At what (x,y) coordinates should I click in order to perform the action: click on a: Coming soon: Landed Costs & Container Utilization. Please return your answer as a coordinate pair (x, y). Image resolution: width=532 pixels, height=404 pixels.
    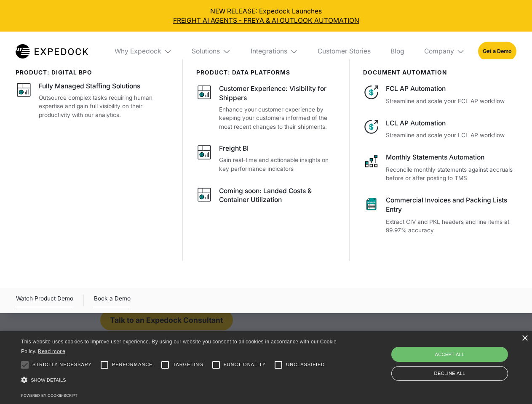
    Looking at the image, I should click on (266, 197).